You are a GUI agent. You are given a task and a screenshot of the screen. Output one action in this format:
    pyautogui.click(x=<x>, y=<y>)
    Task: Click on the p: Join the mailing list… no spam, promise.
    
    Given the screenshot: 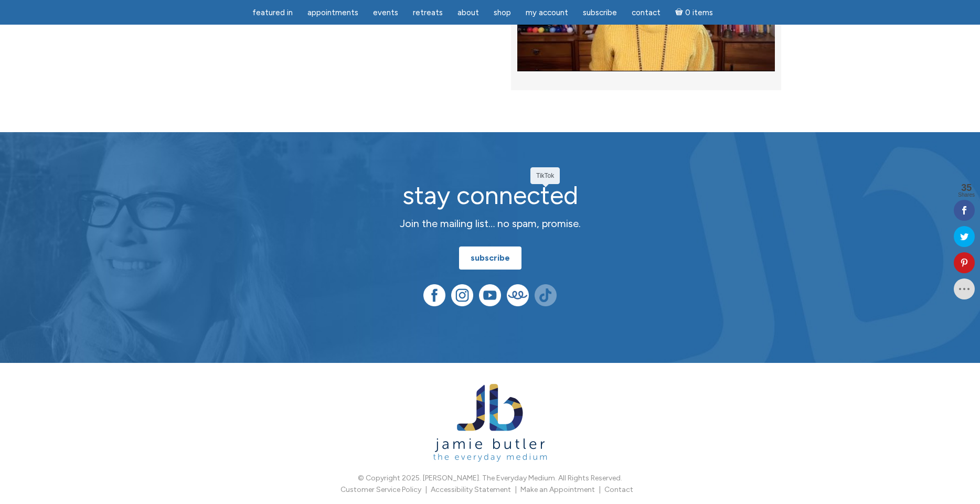 What is the action you would take?
    pyautogui.click(x=490, y=224)
    